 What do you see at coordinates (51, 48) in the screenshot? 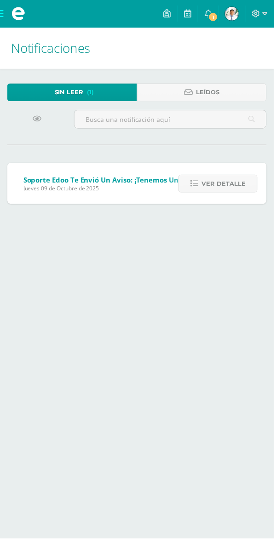
I see `span: Notificaciones` at bounding box center [51, 48].